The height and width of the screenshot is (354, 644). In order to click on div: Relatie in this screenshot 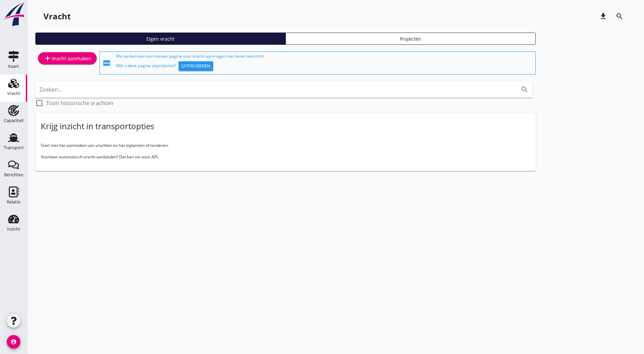, I will do `click(13, 202)`.